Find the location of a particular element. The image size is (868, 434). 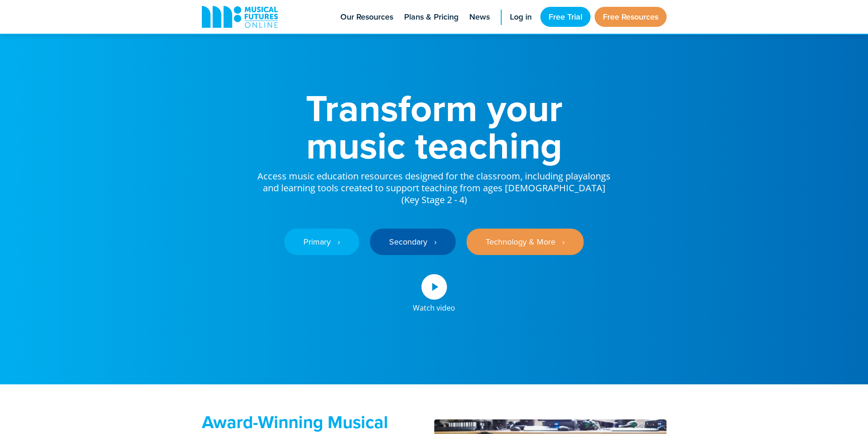

span: News is located at coordinates (479, 17).